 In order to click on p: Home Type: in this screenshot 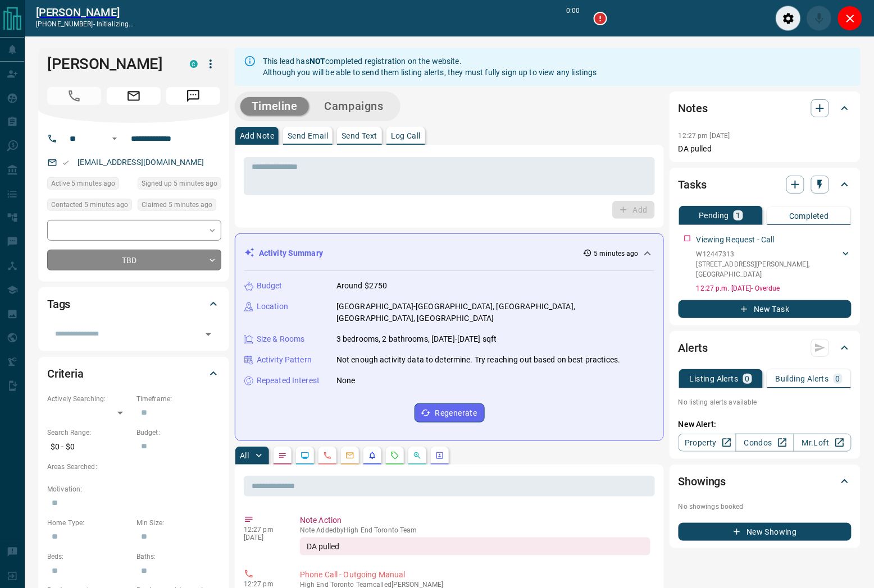, I will do `click(89, 523)`.